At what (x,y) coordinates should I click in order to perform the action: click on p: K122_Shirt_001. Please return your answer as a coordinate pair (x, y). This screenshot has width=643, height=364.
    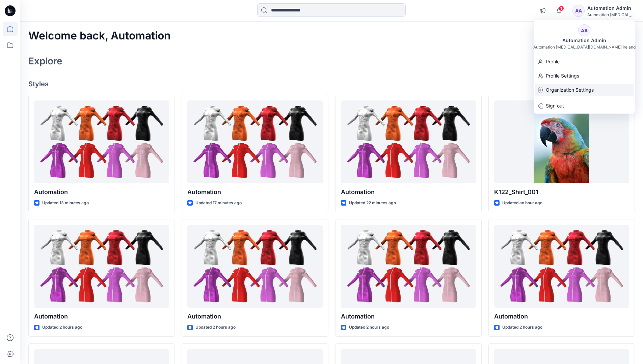
    Looking at the image, I should click on (562, 192).